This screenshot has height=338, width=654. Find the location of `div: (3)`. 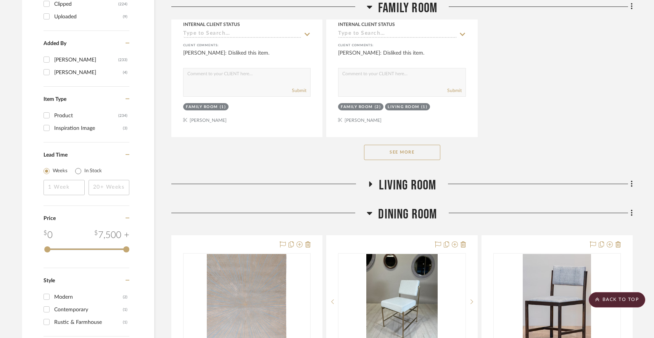

div: (3) is located at coordinates (125, 128).